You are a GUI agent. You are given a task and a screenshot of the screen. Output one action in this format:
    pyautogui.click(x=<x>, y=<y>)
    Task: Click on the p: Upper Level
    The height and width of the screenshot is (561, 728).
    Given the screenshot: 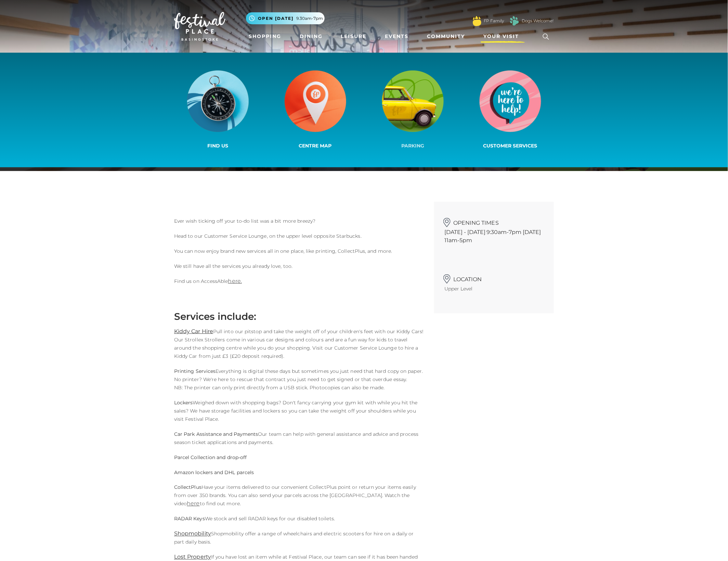 What is the action you would take?
    pyautogui.click(x=494, y=289)
    